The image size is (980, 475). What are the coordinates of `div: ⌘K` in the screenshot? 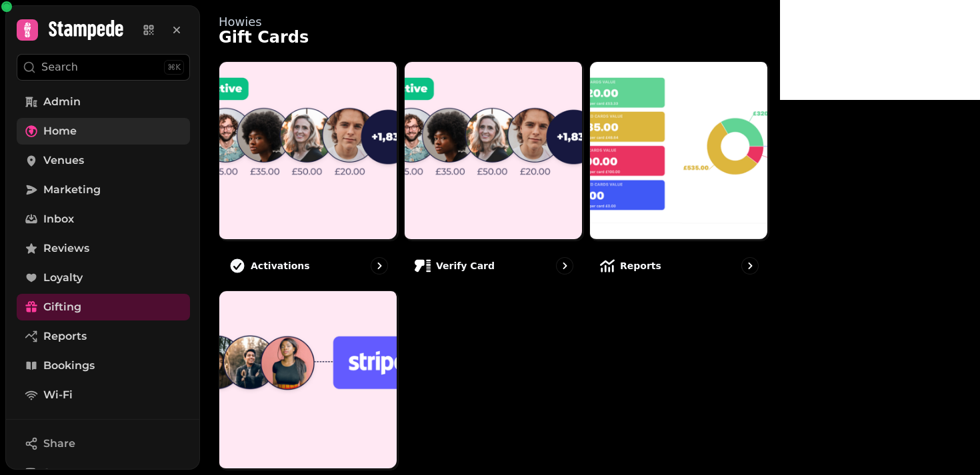 It's located at (174, 68).